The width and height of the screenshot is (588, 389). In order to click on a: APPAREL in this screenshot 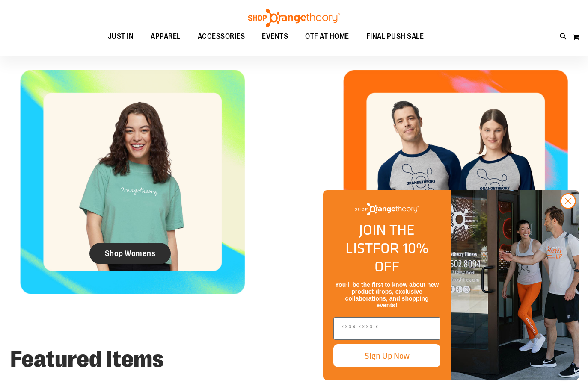, I will do `click(166, 37)`.